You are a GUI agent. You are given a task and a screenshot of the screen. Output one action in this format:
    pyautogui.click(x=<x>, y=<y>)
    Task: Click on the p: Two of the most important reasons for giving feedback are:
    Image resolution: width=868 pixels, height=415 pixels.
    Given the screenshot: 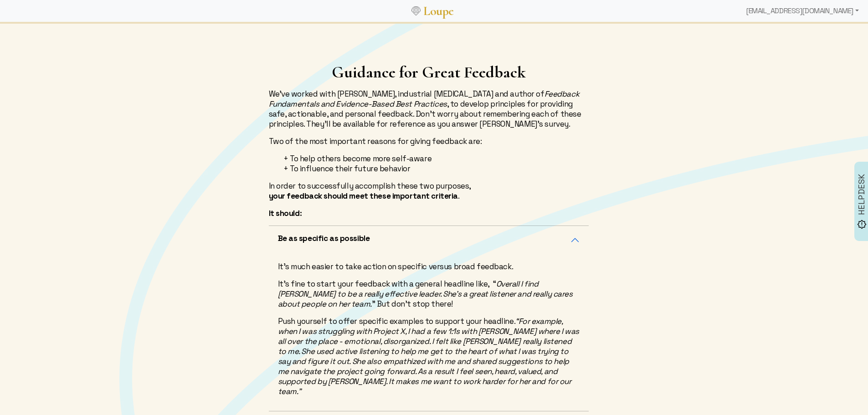 What is the action you would take?
    pyautogui.click(x=429, y=141)
    